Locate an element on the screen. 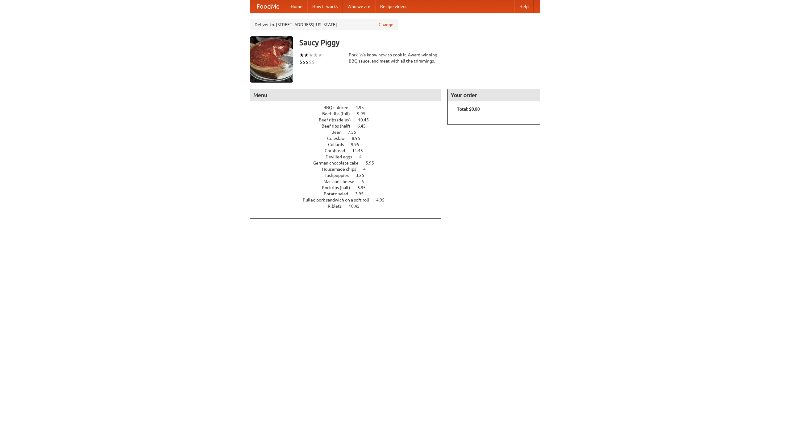 This screenshot has height=436, width=790. span: BBQ chicken is located at coordinates (339, 108).